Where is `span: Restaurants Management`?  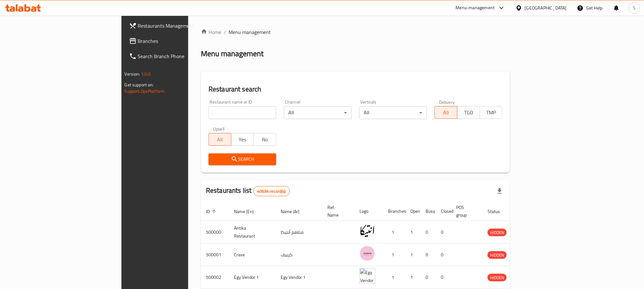 span: Restaurants Management is located at coordinates (181, 26).